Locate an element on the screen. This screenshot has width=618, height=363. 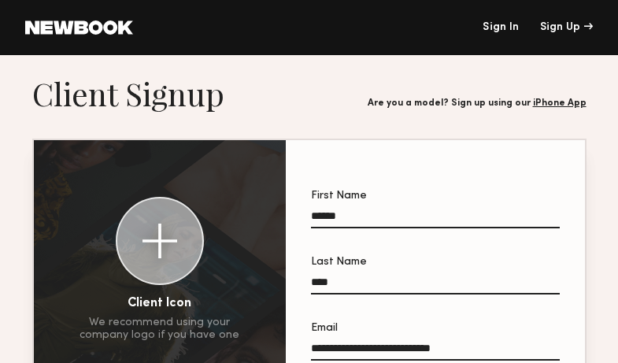
h1: Client Signup is located at coordinates (128, 94).